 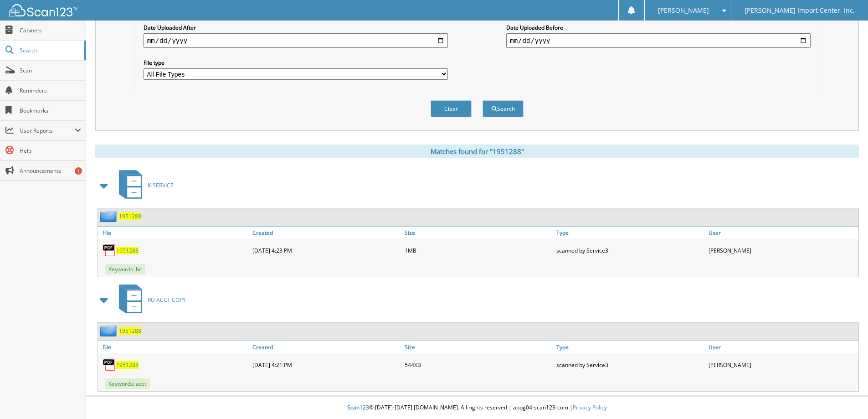 I want to click on span: K-SERVICE, so click(x=160, y=185).